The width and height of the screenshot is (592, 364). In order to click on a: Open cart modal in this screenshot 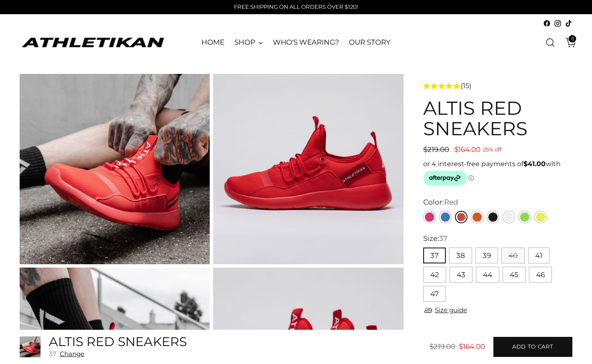, I will do `click(568, 43)`.